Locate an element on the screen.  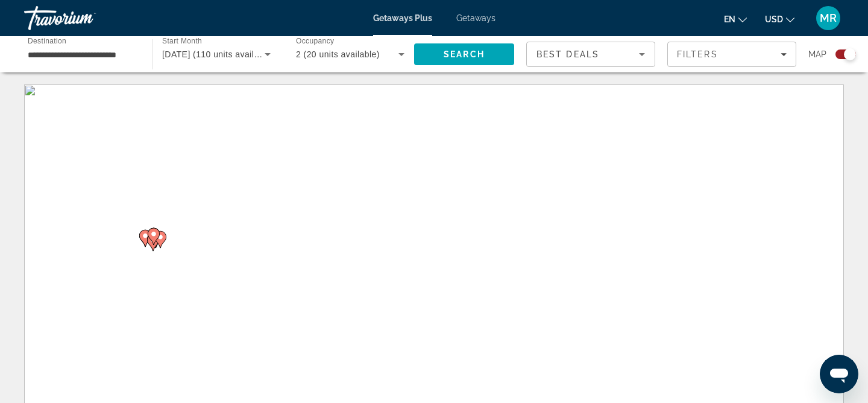
span: Destination is located at coordinates (47, 40).